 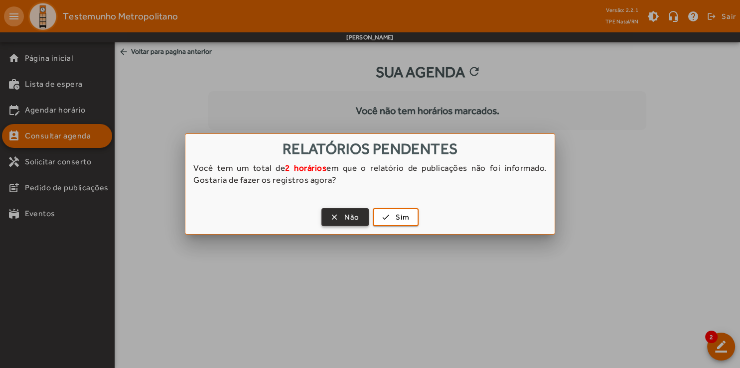 I want to click on span: Sim, so click(x=403, y=217).